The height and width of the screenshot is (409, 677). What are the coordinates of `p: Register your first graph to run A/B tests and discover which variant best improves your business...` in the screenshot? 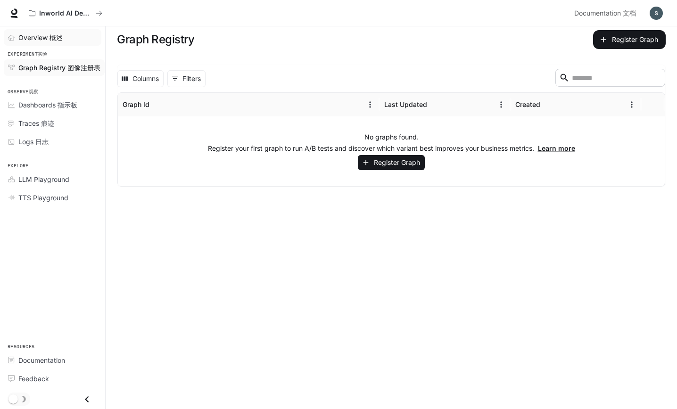 It's located at (391, 148).